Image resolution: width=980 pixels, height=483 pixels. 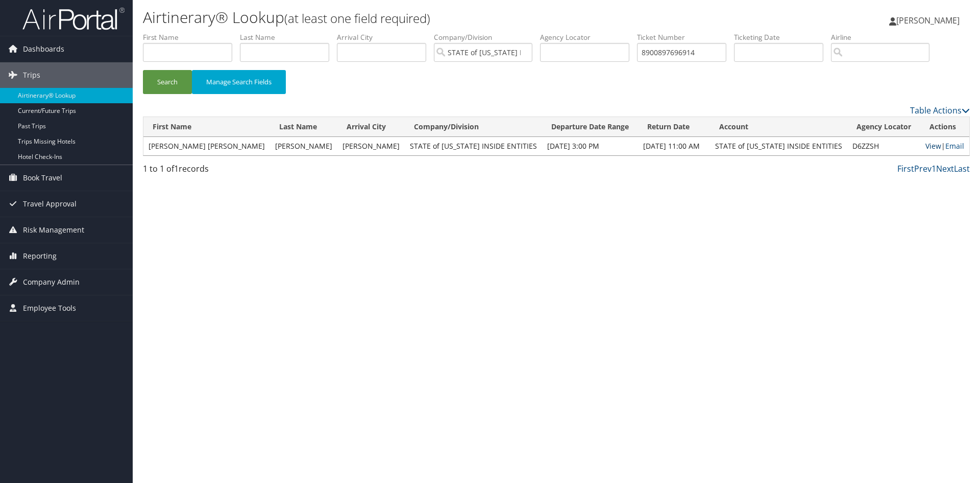 What do you see at coordinates (673, 127) in the screenshot?
I see `th: Return Date: activate to sort column ascending` at bounding box center [673, 127].